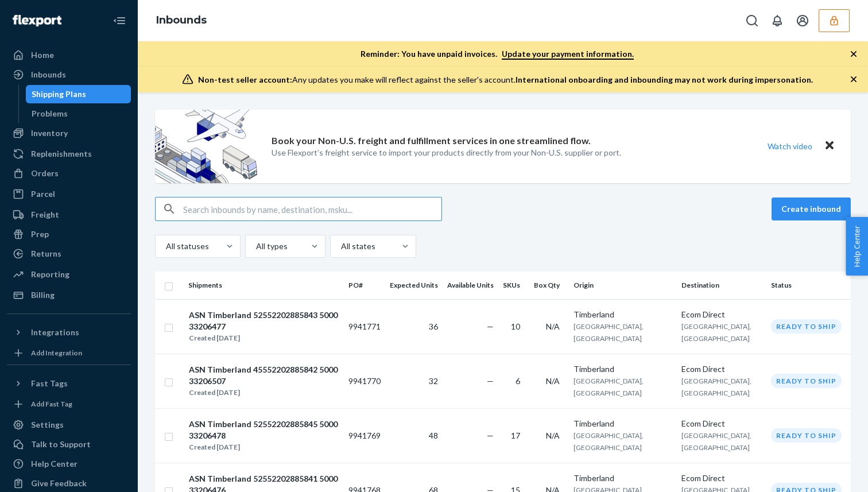  I want to click on a: Add Fast Tag, so click(69, 404).